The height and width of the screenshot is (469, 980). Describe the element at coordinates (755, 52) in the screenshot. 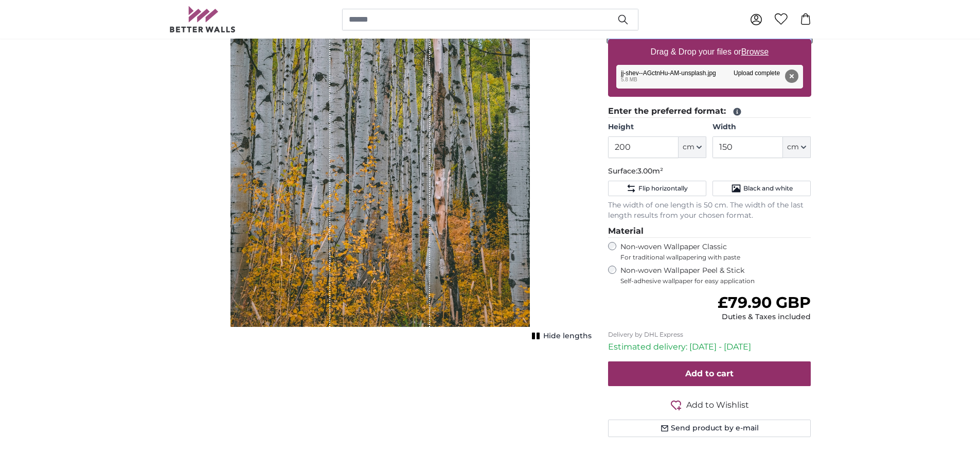

I see `u: Browse` at that location.